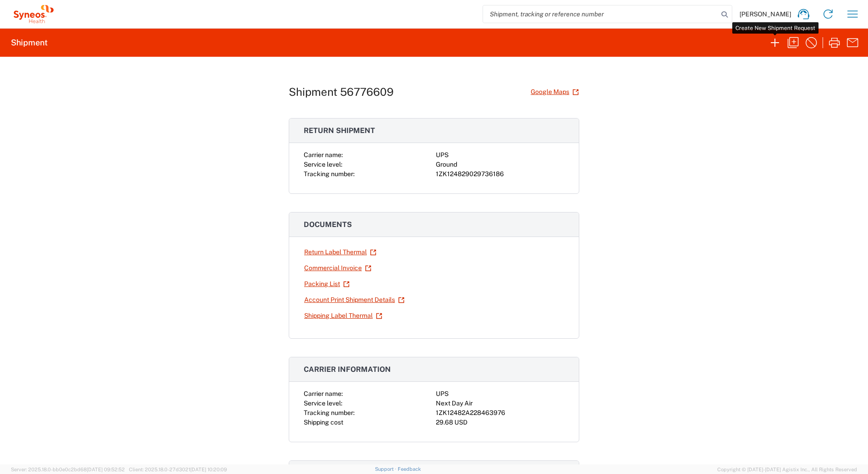  What do you see at coordinates (340, 252) in the screenshot?
I see `a: Return Label Thermal` at bounding box center [340, 252].